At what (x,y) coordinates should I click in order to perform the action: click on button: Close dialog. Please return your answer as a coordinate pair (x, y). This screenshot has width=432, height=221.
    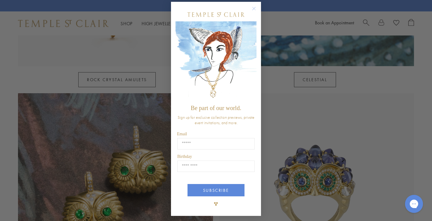
    Looking at the image, I should click on (257, 11).